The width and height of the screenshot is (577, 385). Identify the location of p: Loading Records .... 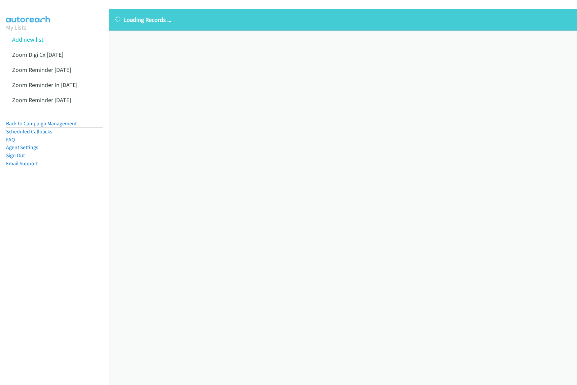
(343, 20).